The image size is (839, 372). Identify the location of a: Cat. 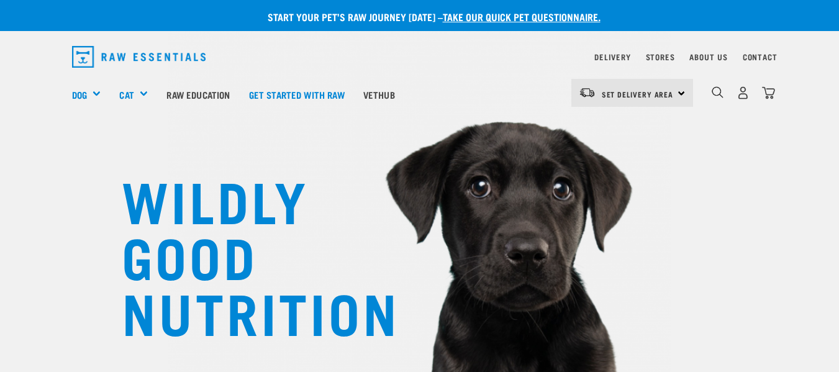
(126, 94).